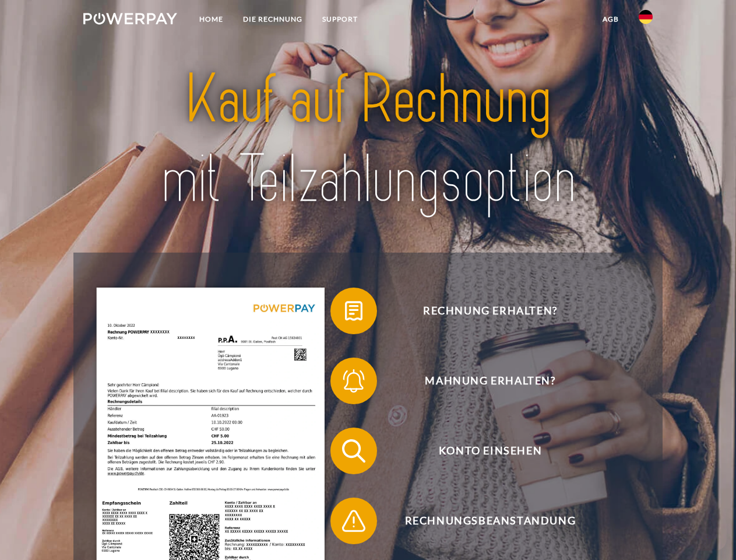 The height and width of the screenshot is (560, 736). What do you see at coordinates (368, 139) in the screenshot?
I see `img: title-powerpay_de.svg` at bounding box center [368, 139].